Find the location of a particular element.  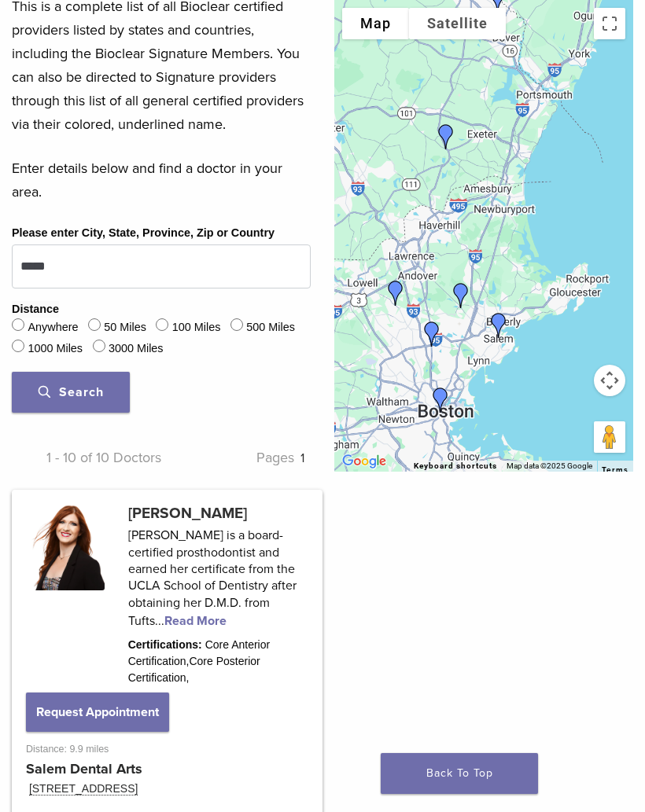

p: 1 - 10 of 10 Doctors is located at coordinates (87, 457).